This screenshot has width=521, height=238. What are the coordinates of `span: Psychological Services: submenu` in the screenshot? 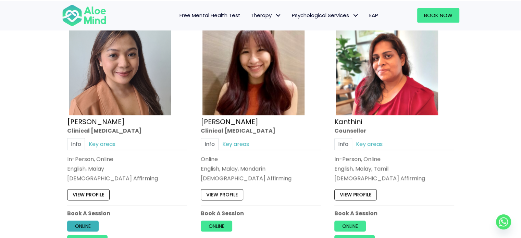 It's located at (356, 15).